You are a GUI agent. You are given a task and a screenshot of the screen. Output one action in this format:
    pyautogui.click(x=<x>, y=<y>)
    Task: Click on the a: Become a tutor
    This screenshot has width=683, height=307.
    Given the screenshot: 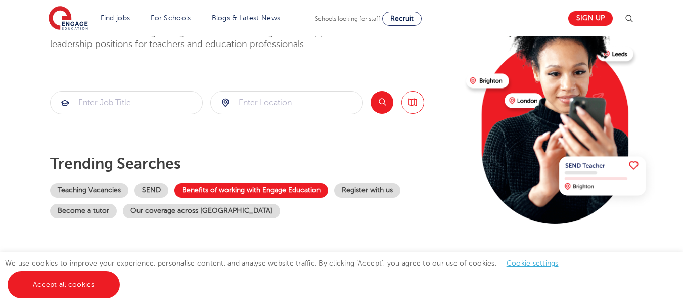 What is the action you would take?
    pyautogui.click(x=83, y=211)
    